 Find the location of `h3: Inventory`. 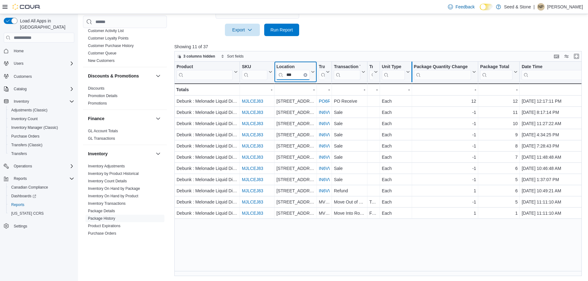

h3: Inventory is located at coordinates (98, 154).